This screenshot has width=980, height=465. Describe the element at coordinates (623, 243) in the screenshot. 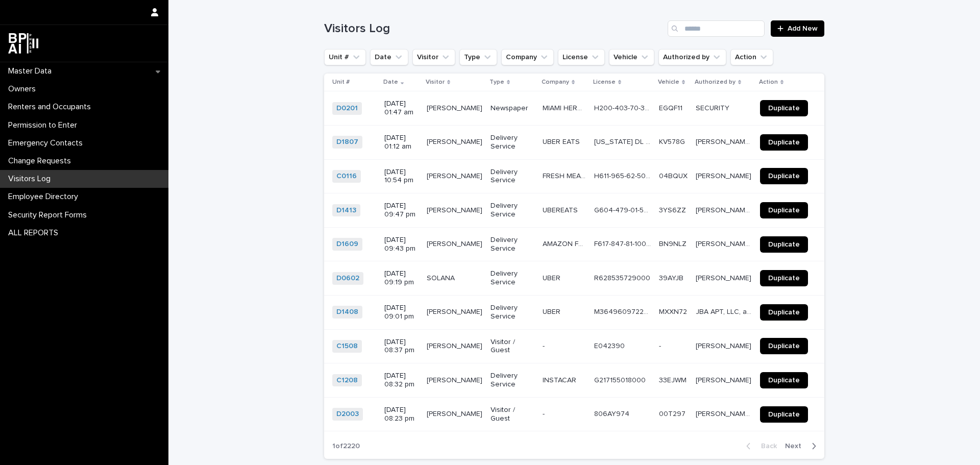

I see `p: F617-847-81-100-0` at that location.